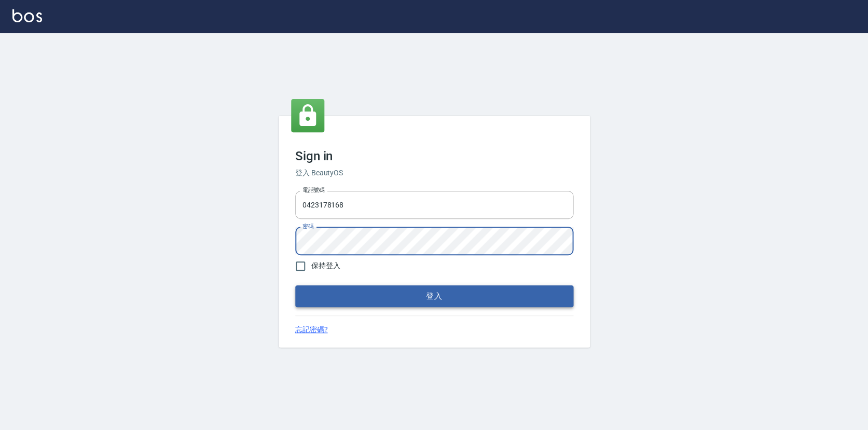  I want to click on img: Logo, so click(27, 16).